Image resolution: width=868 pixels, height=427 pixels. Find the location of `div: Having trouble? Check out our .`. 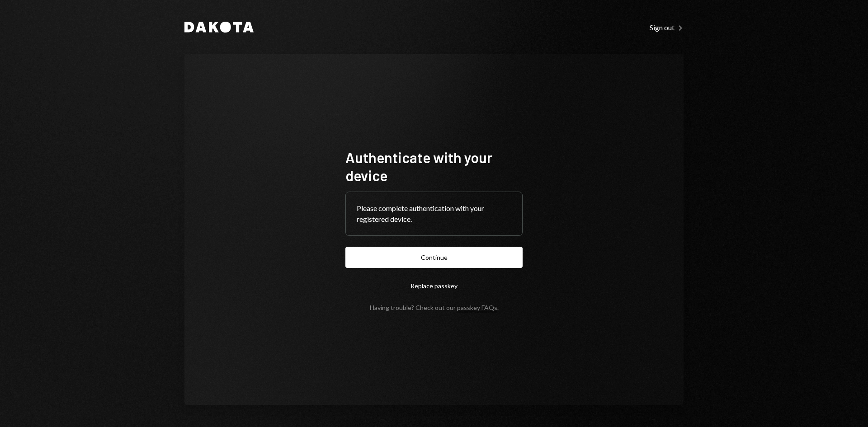

div: Having trouble? Check out our . is located at coordinates (434, 307).